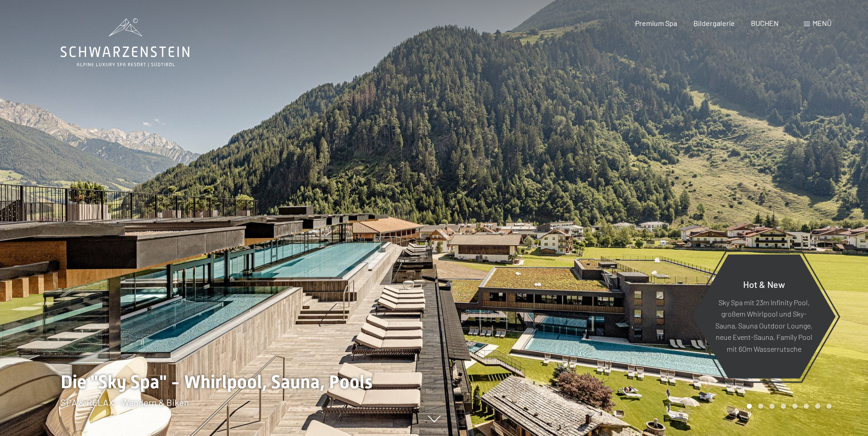 This screenshot has height=436, width=868. I want to click on span: Premium Spa, so click(656, 23).